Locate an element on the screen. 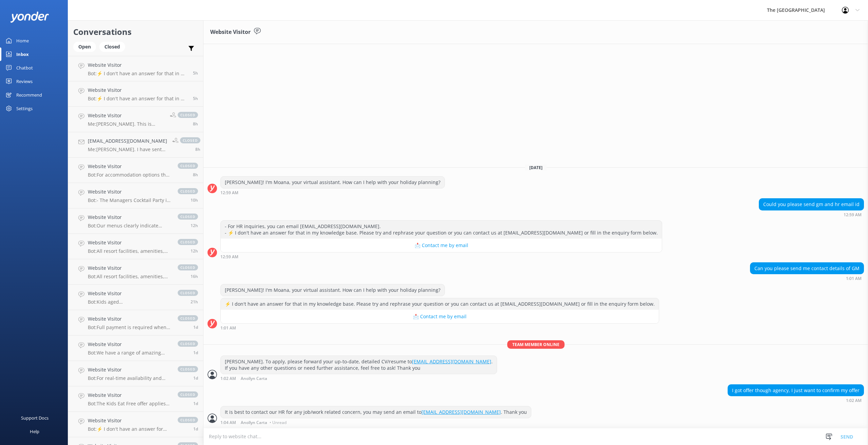  div: Recommend is located at coordinates (29, 95).